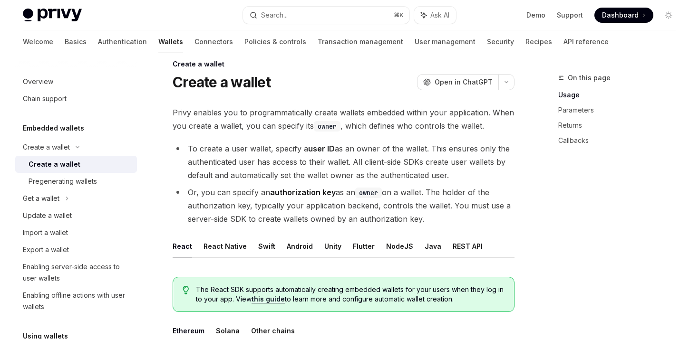 This screenshot has height=339, width=699. Describe the element at coordinates (76, 216) in the screenshot. I see `a: Update a wallet` at that location.